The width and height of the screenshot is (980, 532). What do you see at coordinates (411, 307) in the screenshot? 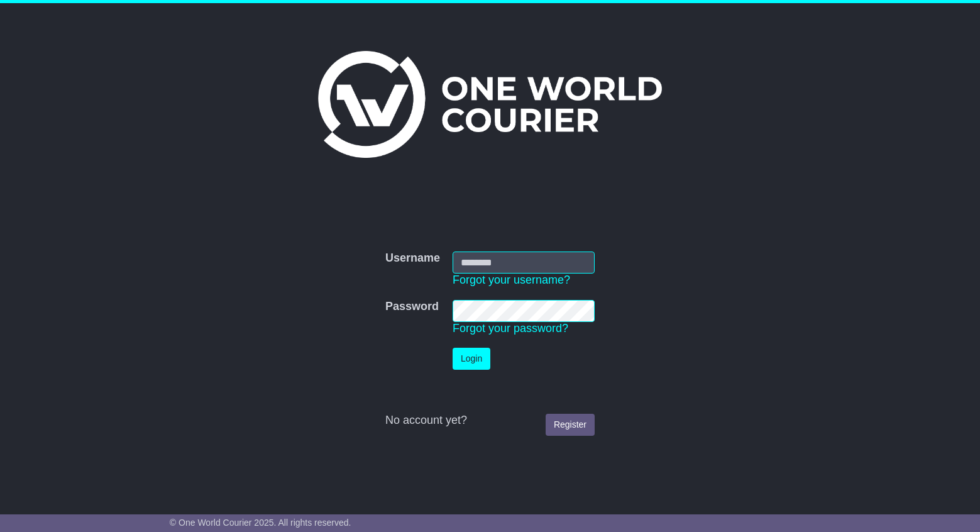
I see `label: Password` at bounding box center [411, 307].